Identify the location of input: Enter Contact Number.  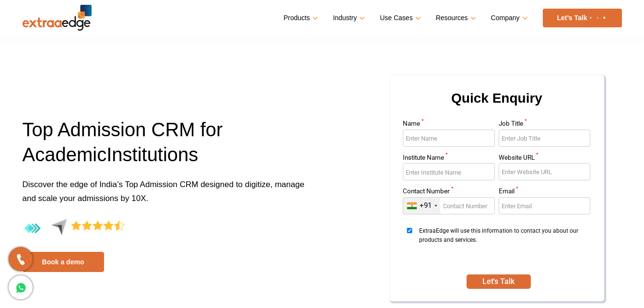
(449, 206).